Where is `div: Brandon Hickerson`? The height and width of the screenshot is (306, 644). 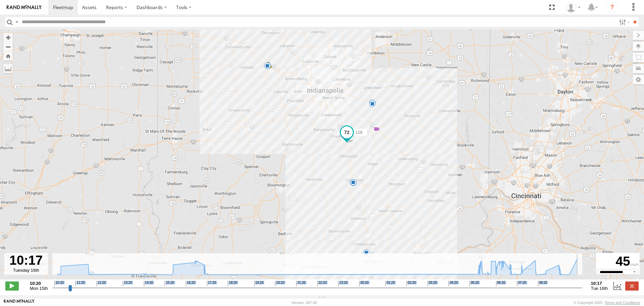 div: Brandon Hickerson is located at coordinates (573, 7).